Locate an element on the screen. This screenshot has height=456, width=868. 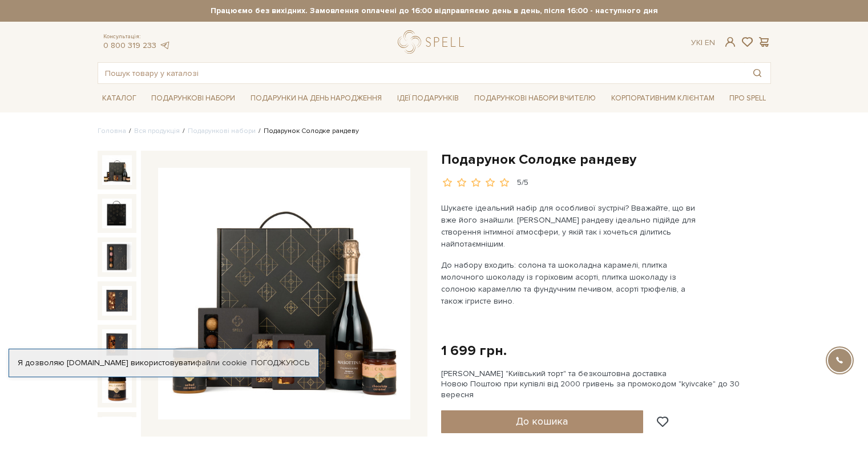
span: Консультація: is located at coordinates (137, 37).